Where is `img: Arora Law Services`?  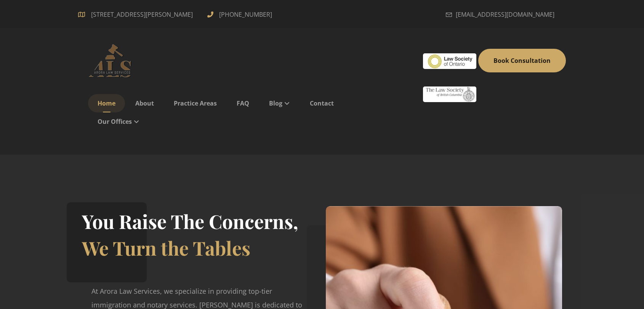 img: Arora Law Services is located at coordinates (112, 60).